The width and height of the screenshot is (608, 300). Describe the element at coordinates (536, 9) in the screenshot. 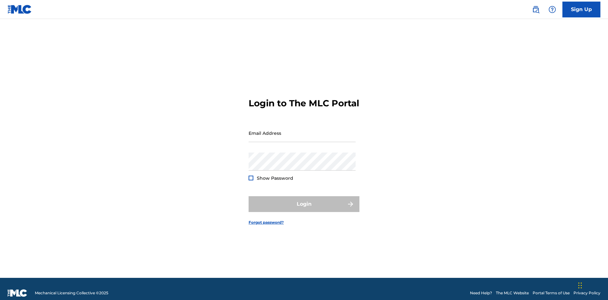

I see `a: Public Search` at that location.